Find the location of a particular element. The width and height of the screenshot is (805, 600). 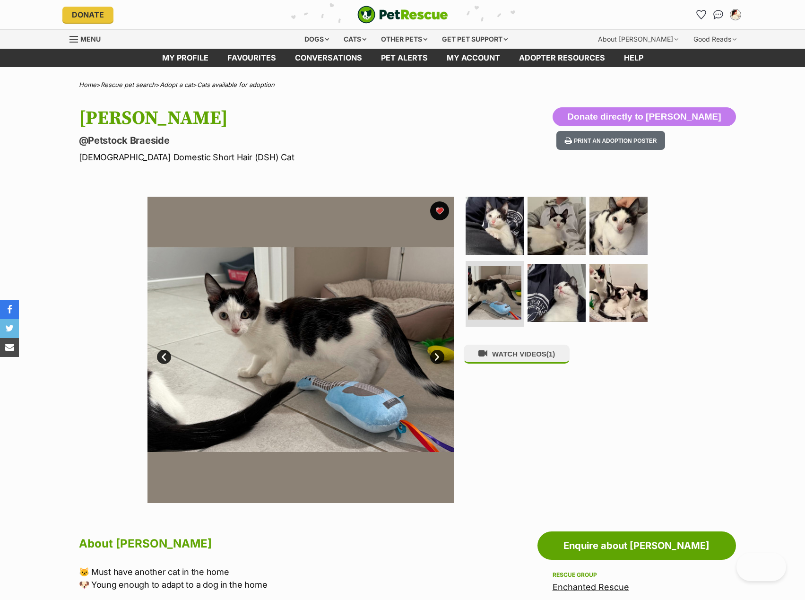

a: Next is located at coordinates (437, 357).